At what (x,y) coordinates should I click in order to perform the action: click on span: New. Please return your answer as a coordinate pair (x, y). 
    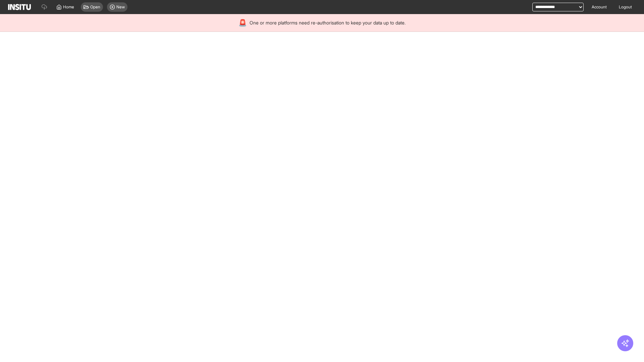
    Looking at the image, I should click on (120, 7).